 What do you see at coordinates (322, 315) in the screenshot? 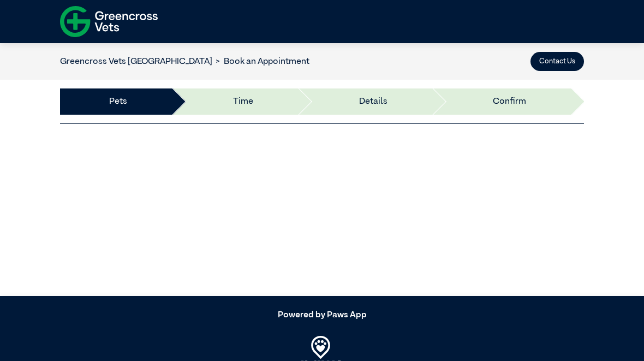
I see `h5: Powered by Paws App` at bounding box center [322, 315].